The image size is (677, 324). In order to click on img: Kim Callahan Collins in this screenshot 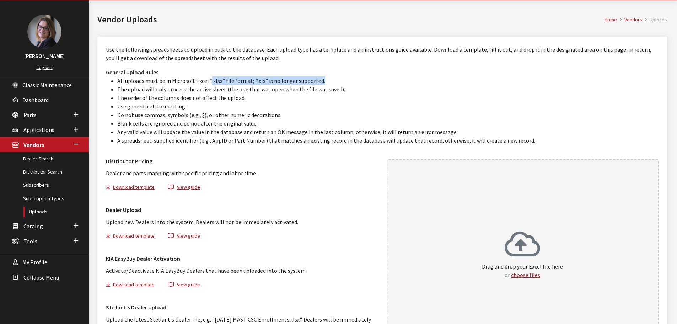, I will do `click(44, 32)`.